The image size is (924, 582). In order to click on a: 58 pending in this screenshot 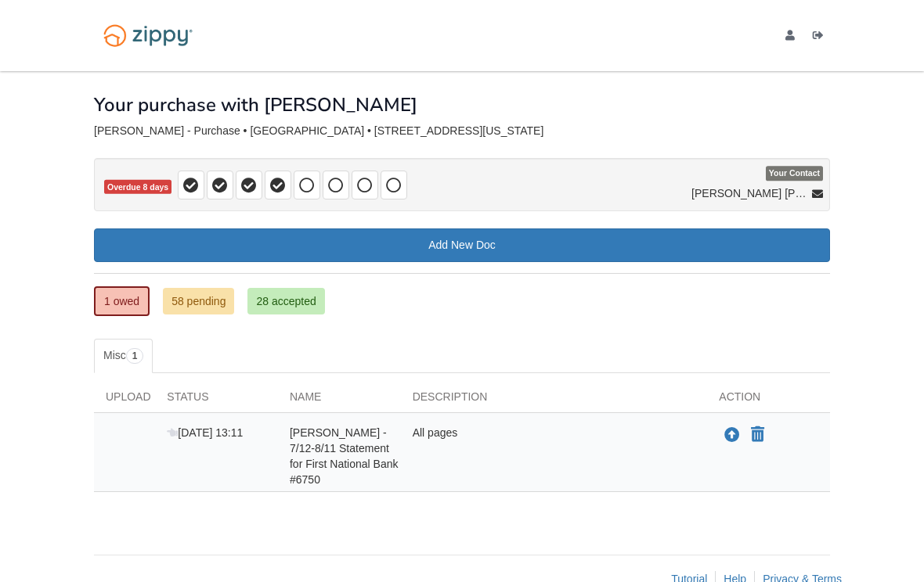, I will do `click(198, 301)`.